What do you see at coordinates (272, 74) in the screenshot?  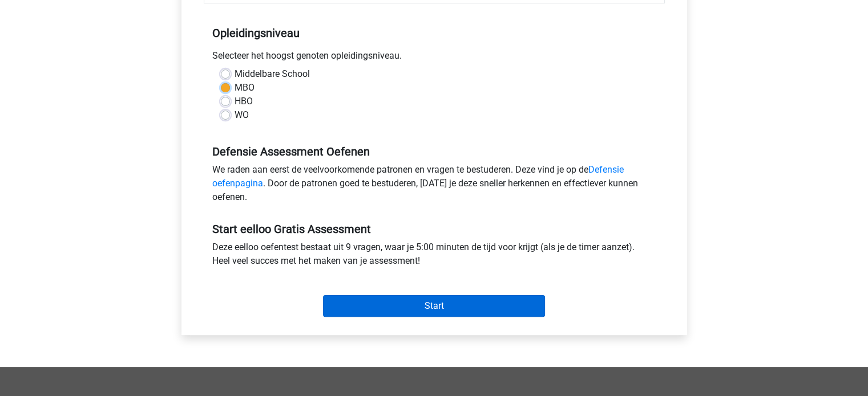 I see `label: Middelbare School` at bounding box center [272, 74].